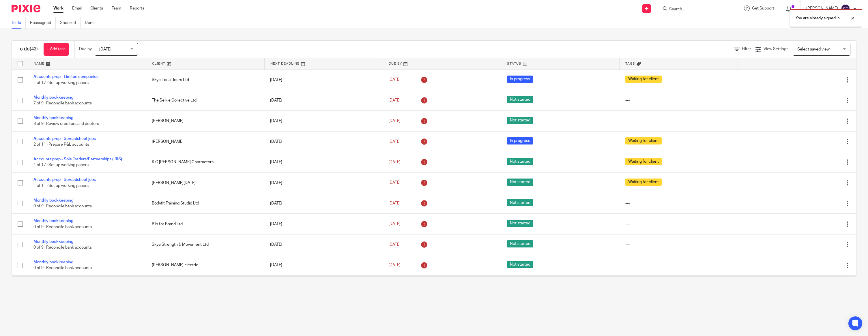 The width and height of the screenshot is (868, 336). I want to click on span: 7 of 9 · Reconcile bank accounts, so click(62, 103).